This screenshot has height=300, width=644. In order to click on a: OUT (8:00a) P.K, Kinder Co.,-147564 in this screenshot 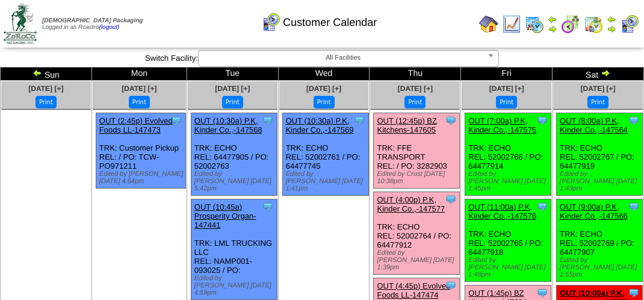, I will do `click(593, 125)`.